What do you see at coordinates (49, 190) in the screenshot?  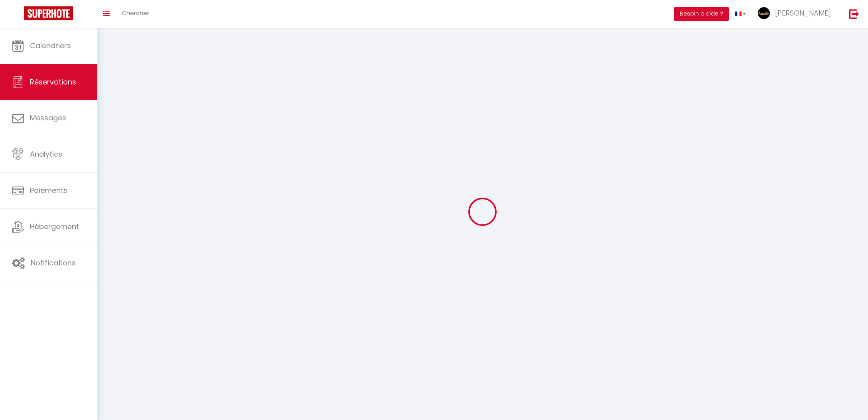 I see `span: Paiements` at bounding box center [49, 190].